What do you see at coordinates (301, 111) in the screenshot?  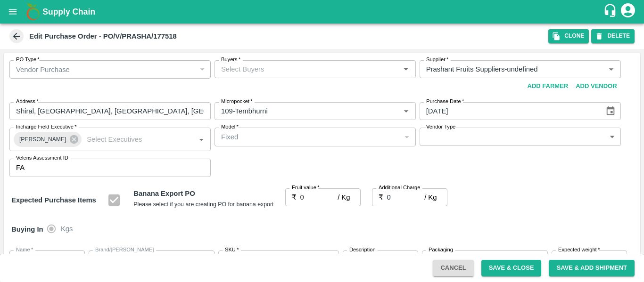 I see `input: Micropocket` at bounding box center [301, 111].